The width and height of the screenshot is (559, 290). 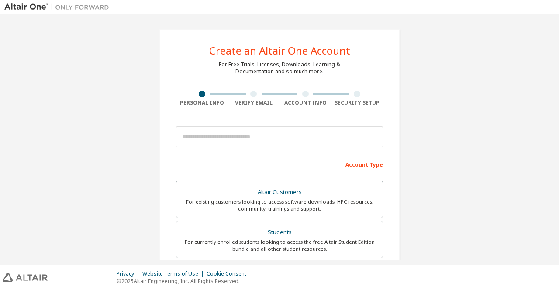 I want to click on div: For existing customers looking to access software downloads, HPC resources, community, trainings ..., so click(x=279, y=206).